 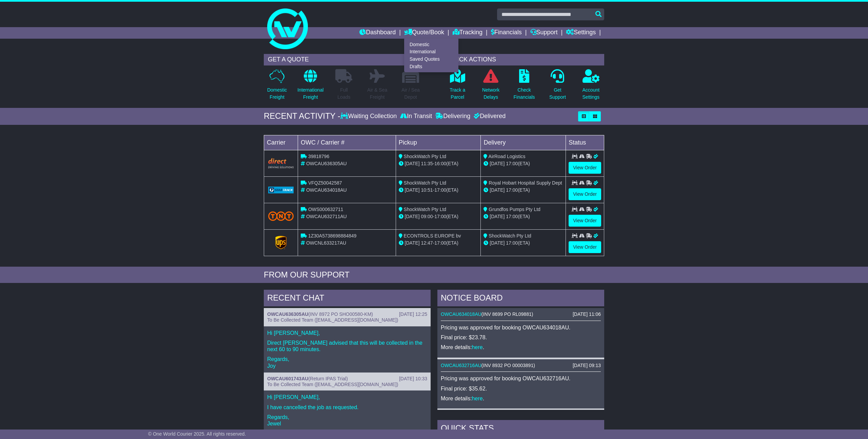 I want to click on a: OWCAU636305AU, so click(x=287, y=314).